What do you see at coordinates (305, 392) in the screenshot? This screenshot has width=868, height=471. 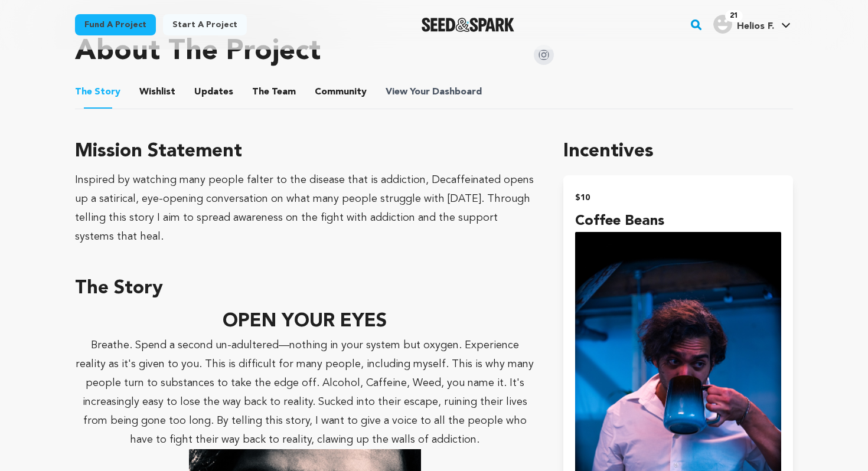 I see `p: Breathe. Spend a second un-adultered—nothing in your system but oxygen. Experience reality as it'...` at bounding box center [305, 392].